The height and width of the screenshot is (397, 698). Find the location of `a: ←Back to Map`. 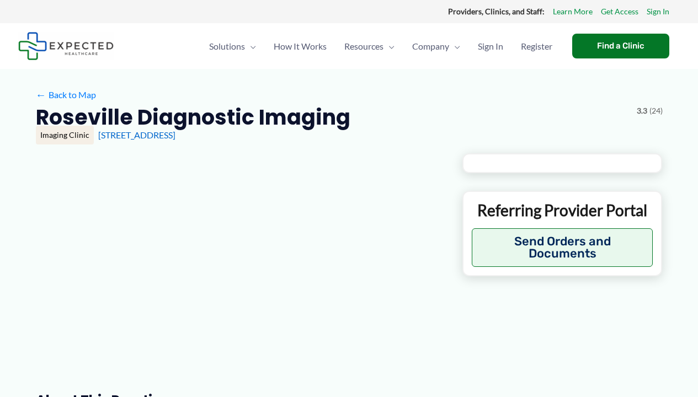

a: ←Back to Map is located at coordinates (66, 95).